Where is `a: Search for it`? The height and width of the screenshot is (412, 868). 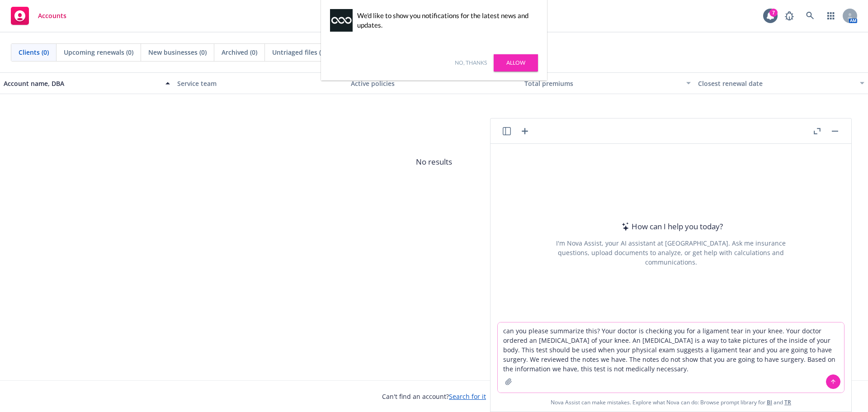
a: Search for it is located at coordinates (468, 396).